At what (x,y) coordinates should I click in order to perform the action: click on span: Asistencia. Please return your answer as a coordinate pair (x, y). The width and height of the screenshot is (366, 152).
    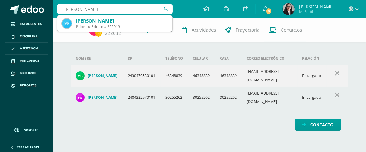
    Looking at the image, I should click on (29, 48).